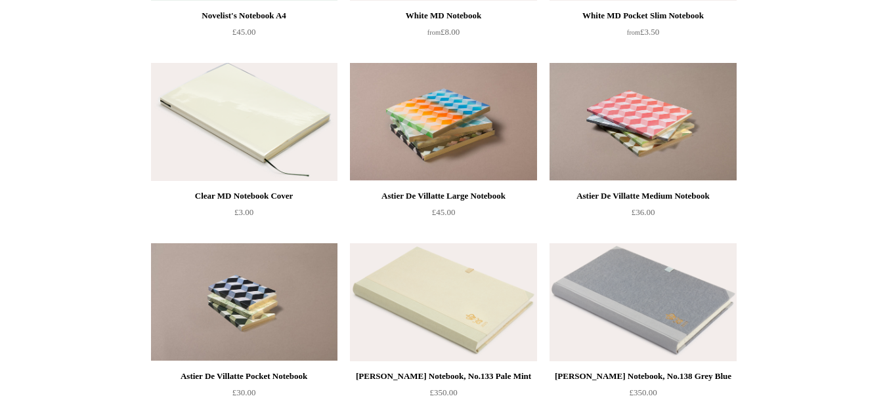  Describe the element at coordinates (443, 196) in the screenshot. I see `div: Astier De Villatte Large Notebook` at that location.